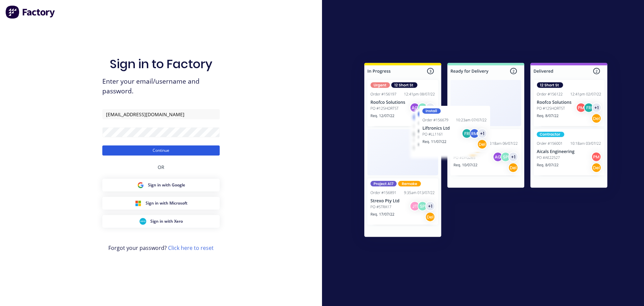 The width and height of the screenshot is (644, 306). What do you see at coordinates (161, 221) in the screenshot?
I see `button: Xero Sign inSign in with Xero` at bounding box center [161, 221].